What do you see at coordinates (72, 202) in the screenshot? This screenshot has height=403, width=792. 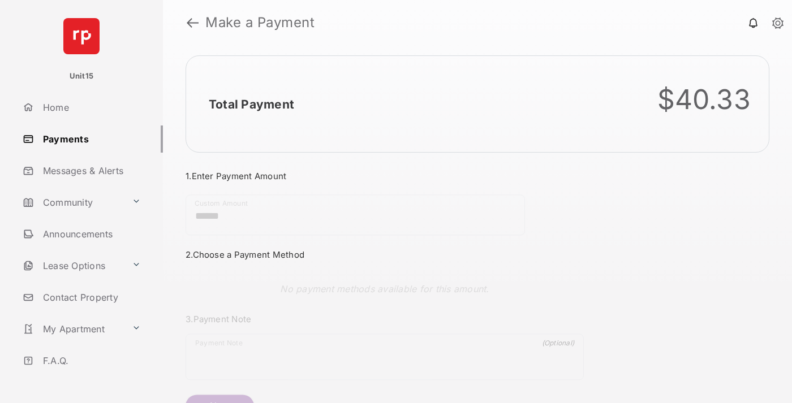 I see `a: Community` at bounding box center [72, 202].